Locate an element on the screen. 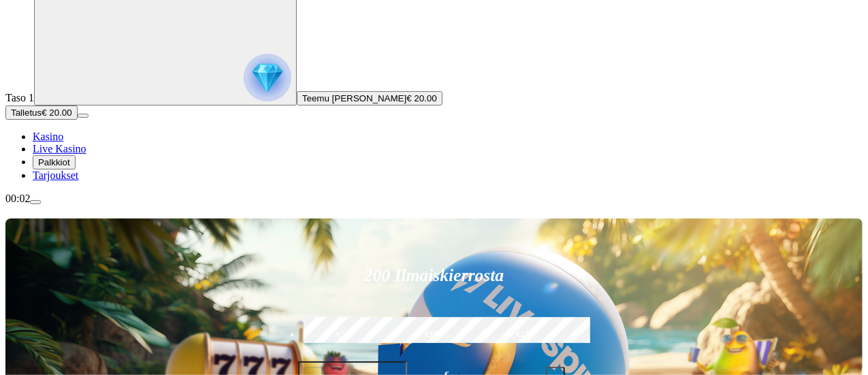 This screenshot has height=375, width=868. span: Live Kasino is located at coordinates (59, 149).